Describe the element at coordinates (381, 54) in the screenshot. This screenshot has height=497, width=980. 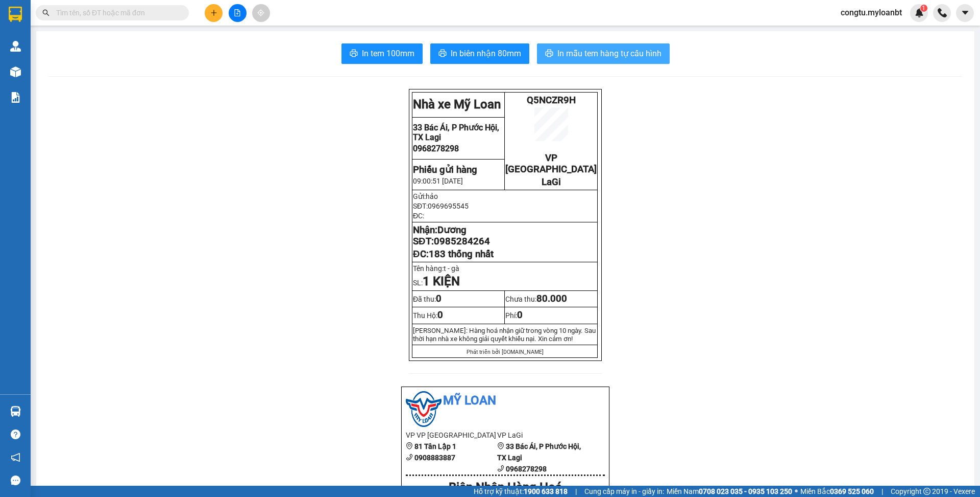
I see `button: printerIn tem 100mm` at that location.